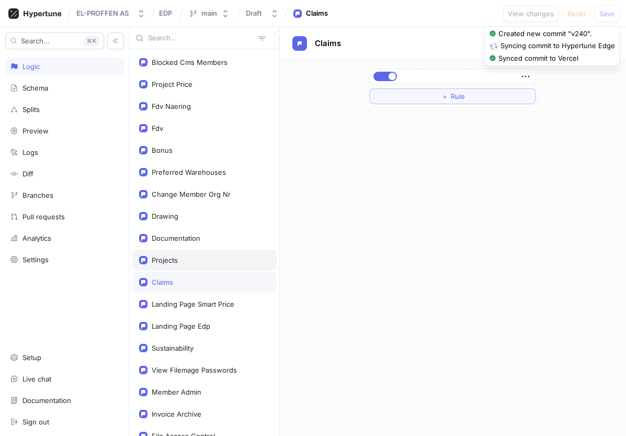 The width and height of the screenshot is (626, 436). Describe the element at coordinates (176, 414) in the screenshot. I see `div: Invoice Archive` at that location.